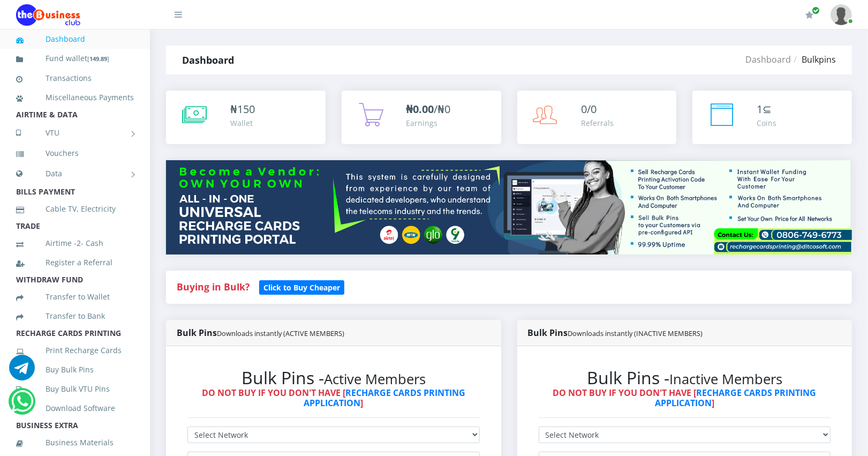 This screenshot has width=868, height=456. What do you see at coordinates (75, 98) in the screenshot?
I see `a: Miscellaneous Payments` at bounding box center [75, 98].